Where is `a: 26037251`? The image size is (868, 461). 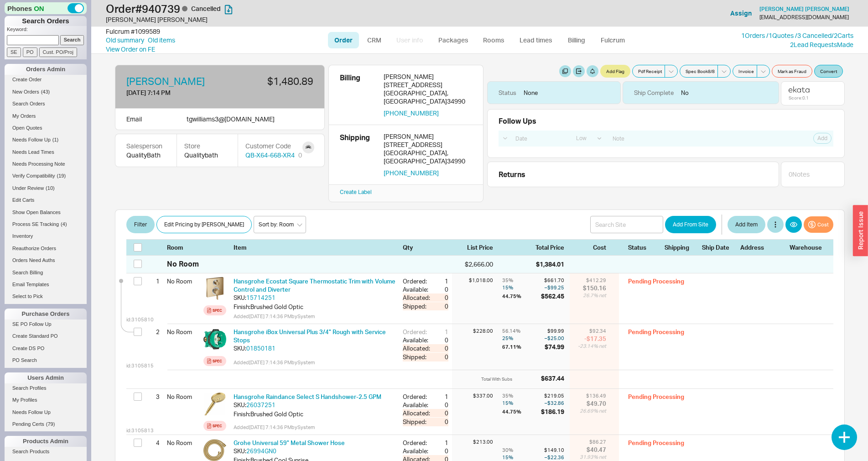
a: 26037251 is located at coordinates (261, 405).